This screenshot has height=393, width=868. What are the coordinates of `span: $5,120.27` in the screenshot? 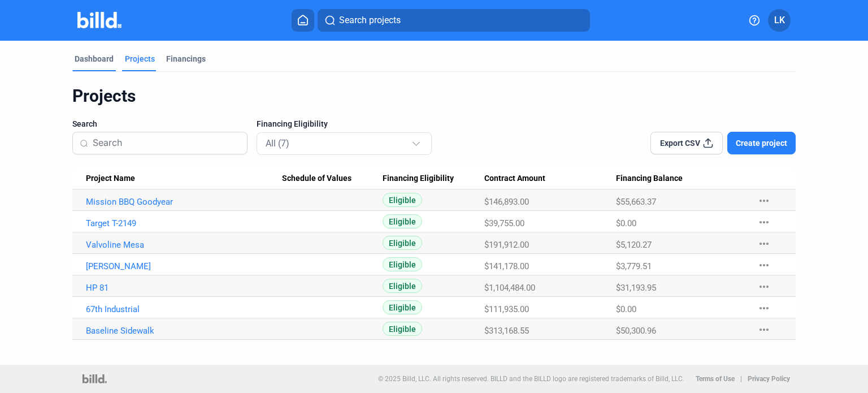 It's located at (633, 245).